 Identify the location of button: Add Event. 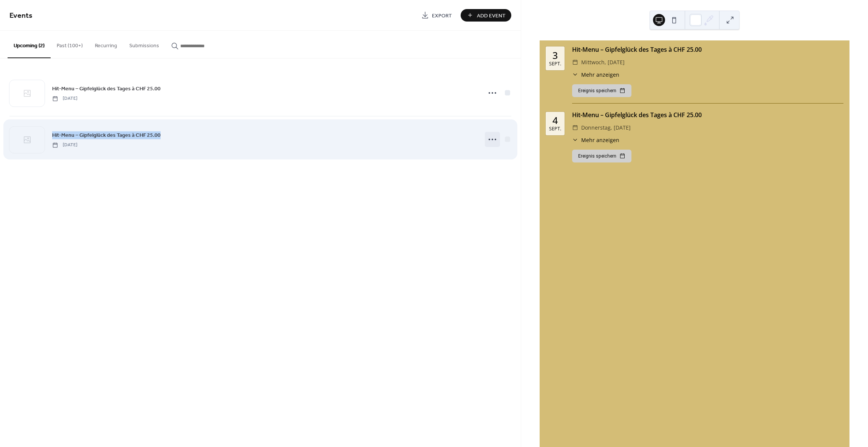
(486, 15).